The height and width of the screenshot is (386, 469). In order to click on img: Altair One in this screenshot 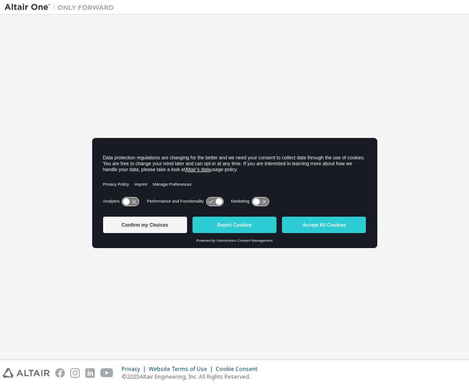, I will do `click(62, 7)`.